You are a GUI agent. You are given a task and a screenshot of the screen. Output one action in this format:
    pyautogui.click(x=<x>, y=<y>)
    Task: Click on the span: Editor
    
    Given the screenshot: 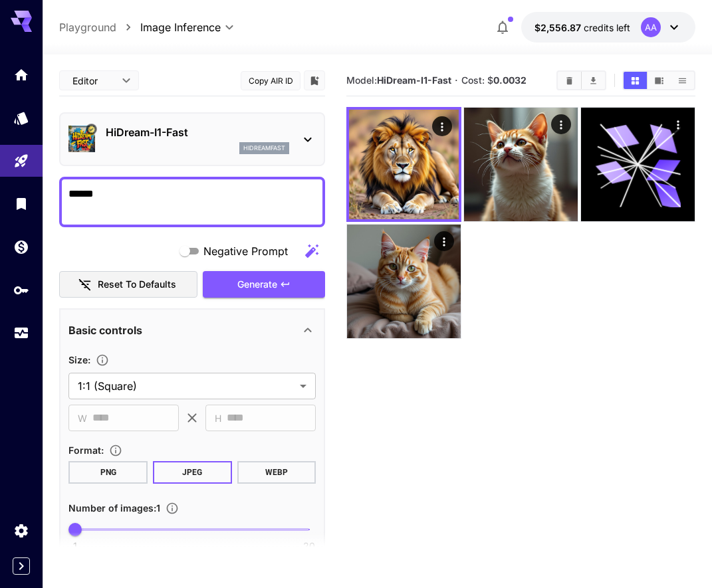 What is the action you would take?
    pyautogui.click(x=93, y=80)
    